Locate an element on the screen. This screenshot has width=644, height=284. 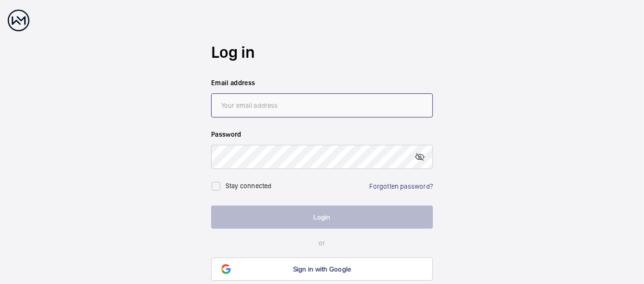
label: Stay connected is located at coordinates (249, 186).